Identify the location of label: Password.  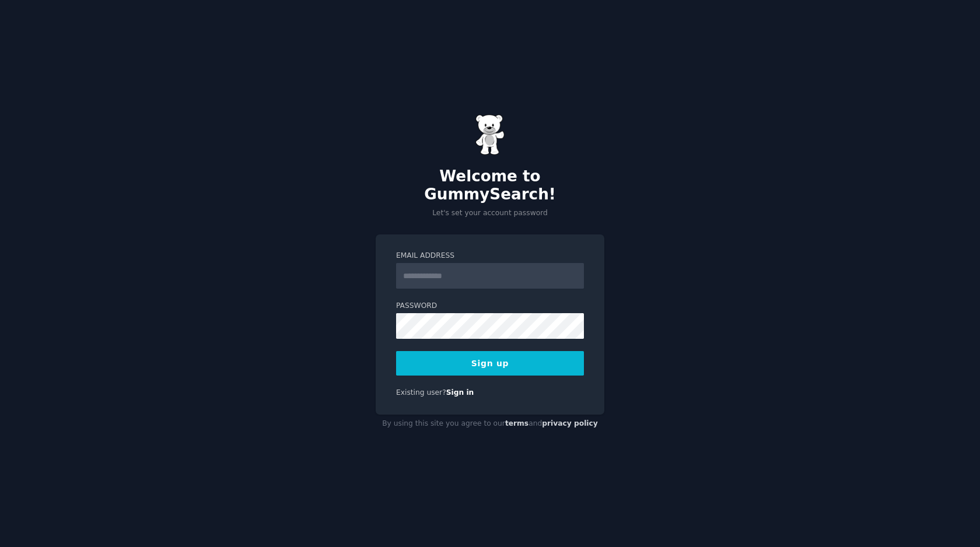
(490, 306).